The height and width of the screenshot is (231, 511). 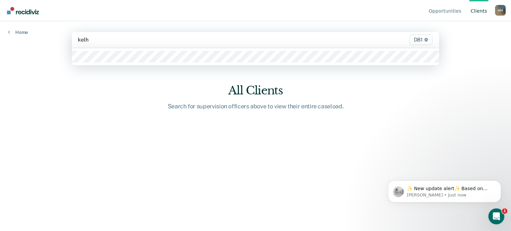 What do you see at coordinates (20, 25) in the screenshot?
I see `img: Profile image for Kim` at bounding box center [20, 25].